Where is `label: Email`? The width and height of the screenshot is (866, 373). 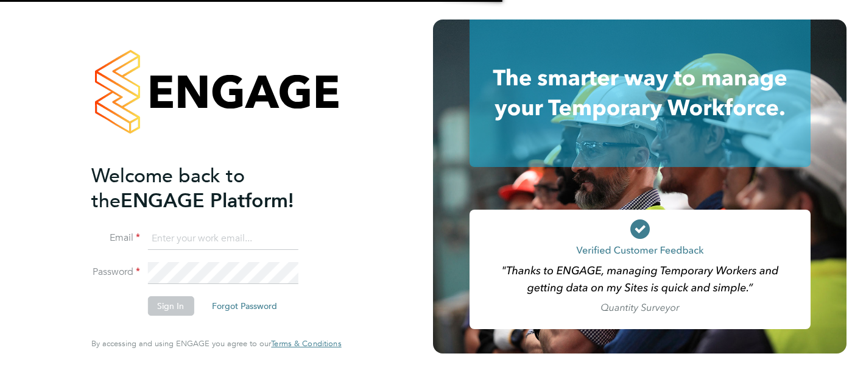 label: Email is located at coordinates (116, 238).